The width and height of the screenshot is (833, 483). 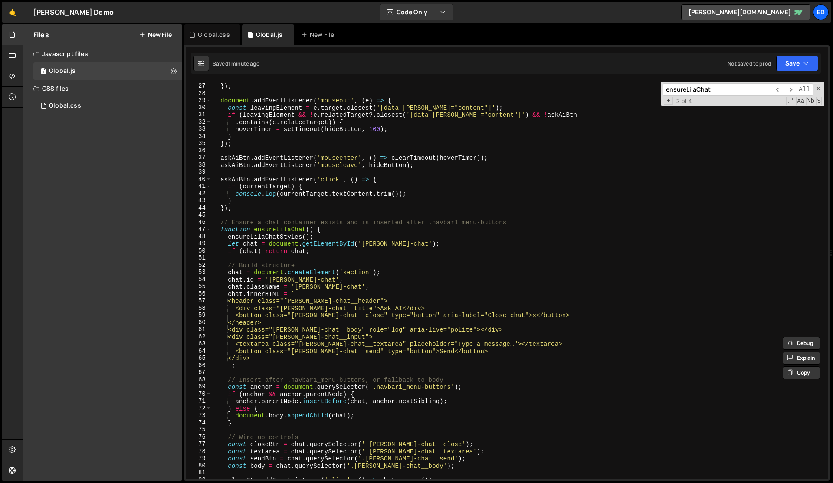 What do you see at coordinates (797, 63) in the screenshot?
I see `button: Save` at bounding box center [797, 63].